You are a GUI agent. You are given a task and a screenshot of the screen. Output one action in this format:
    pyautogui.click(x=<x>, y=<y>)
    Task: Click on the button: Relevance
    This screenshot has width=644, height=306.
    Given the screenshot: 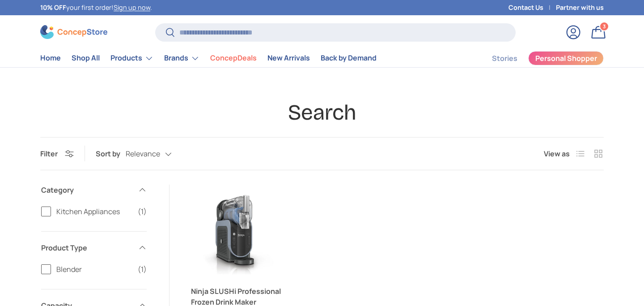 What is the action you would take?
    pyautogui.click(x=157, y=153)
    